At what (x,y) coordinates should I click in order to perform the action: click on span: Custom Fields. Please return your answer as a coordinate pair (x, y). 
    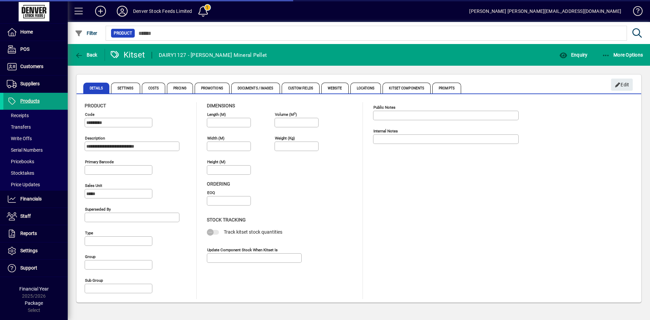
    Looking at the image, I should click on (300, 88).